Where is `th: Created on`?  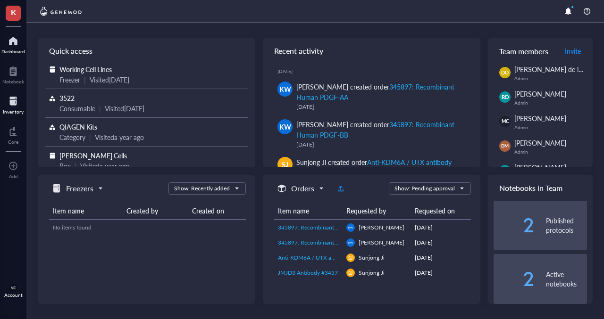
th: Created on is located at coordinates (217, 211).